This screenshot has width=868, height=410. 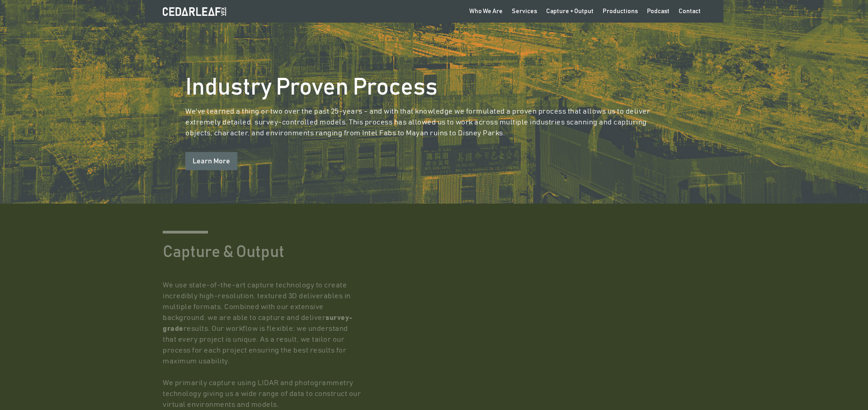 I want to click on div: Podcast, so click(x=658, y=11).